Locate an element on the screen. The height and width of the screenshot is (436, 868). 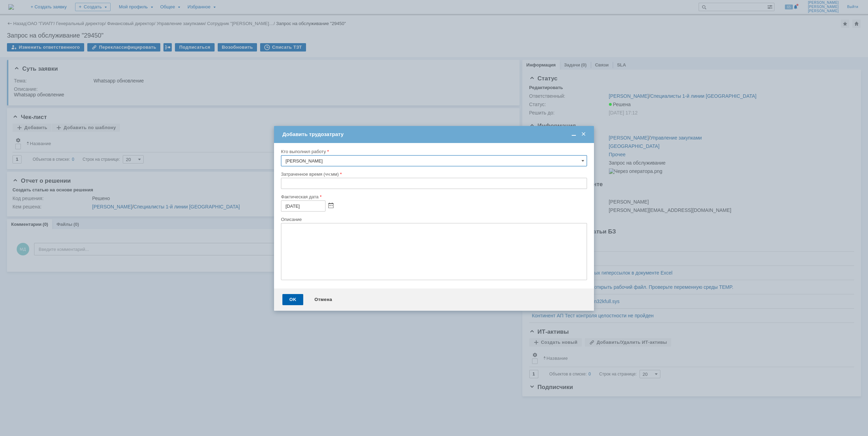
div: Кто выполнил работу is located at coordinates (434, 151).